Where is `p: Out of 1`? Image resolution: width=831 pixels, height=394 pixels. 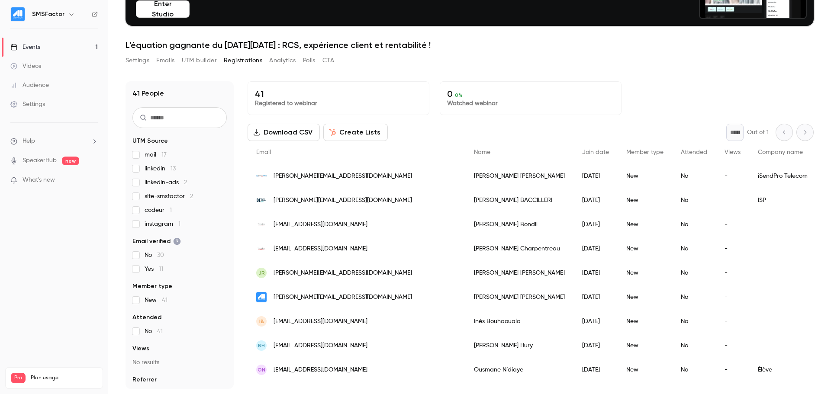
p: Out of 1 is located at coordinates (758, 132).